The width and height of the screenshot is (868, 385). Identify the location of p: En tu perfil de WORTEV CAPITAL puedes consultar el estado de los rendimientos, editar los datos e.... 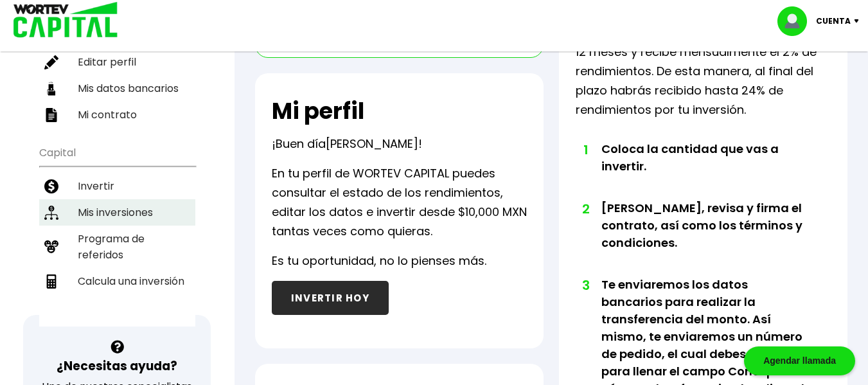
(399, 202).